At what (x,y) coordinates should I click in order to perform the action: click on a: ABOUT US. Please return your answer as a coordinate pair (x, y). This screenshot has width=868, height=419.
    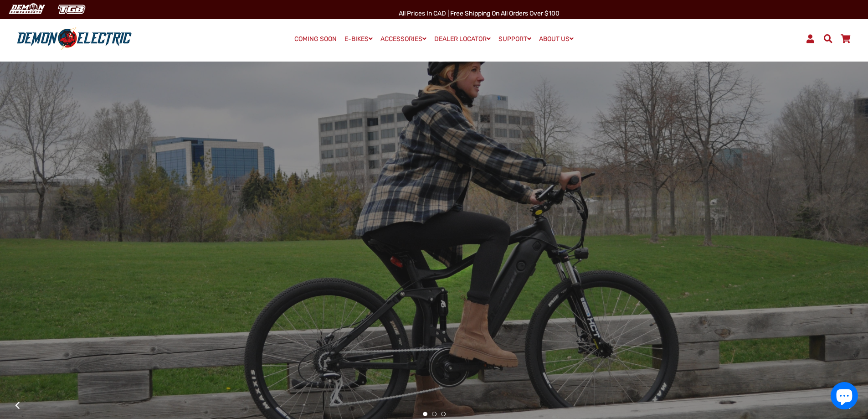
    Looking at the image, I should click on (557, 39).